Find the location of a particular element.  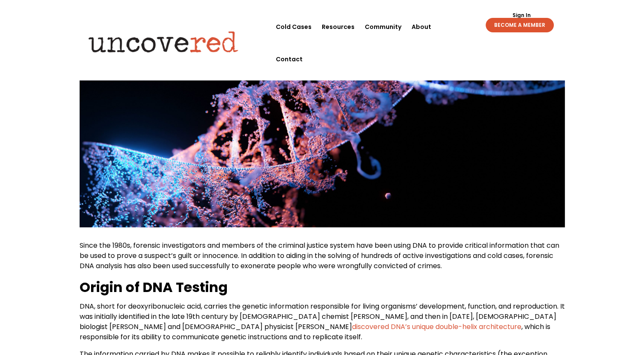

span: discovered DNA’s unique double-helix architecture is located at coordinates (437, 327).